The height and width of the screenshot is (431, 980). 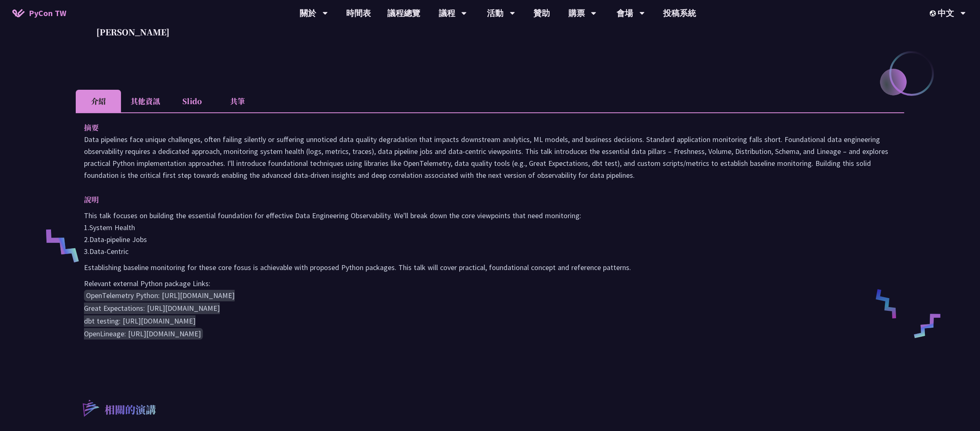 What do you see at coordinates (48, 13) in the screenshot?
I see `span: PyCon TW` at bounding box center [48, 13].